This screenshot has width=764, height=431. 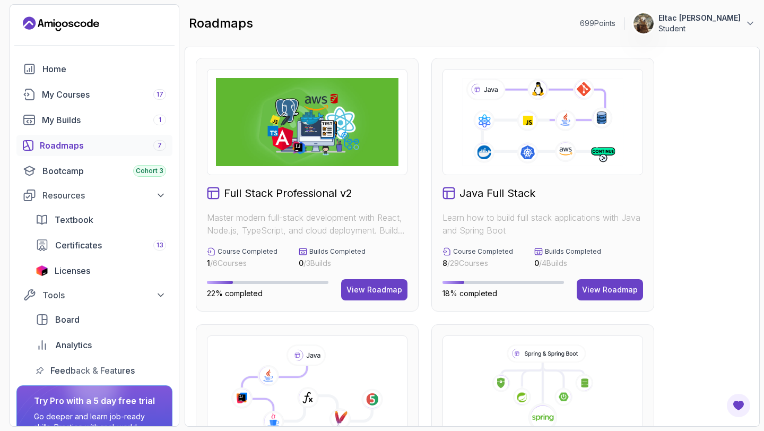 What do you see at coordinates (103, 145) in the screenshot?
I see `div: Roadmaps` at bounding box center [103, 145].